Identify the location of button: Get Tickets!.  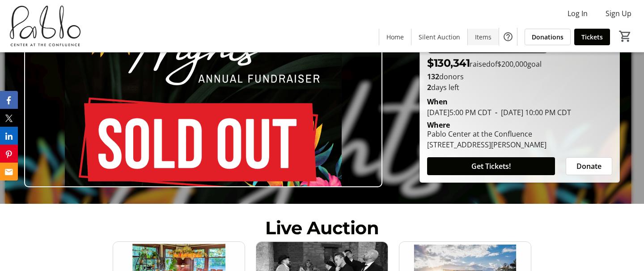
(491, 166).